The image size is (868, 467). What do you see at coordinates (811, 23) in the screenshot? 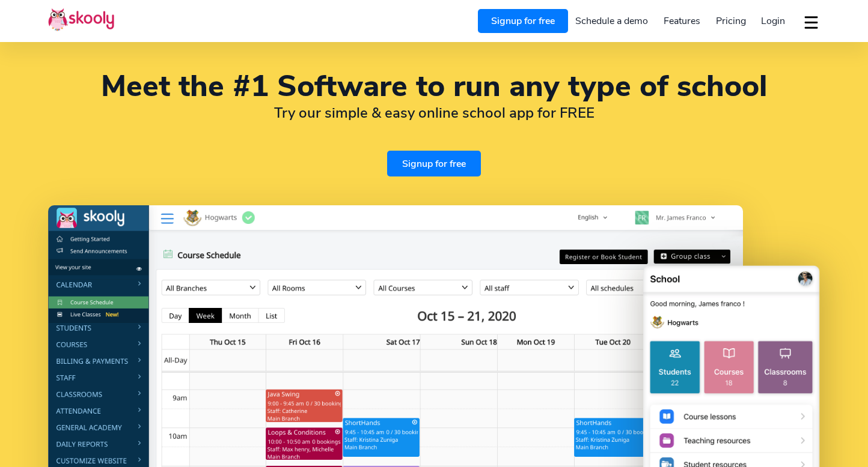
I see `button: dropdown menu` at bounding box center [811, 23].